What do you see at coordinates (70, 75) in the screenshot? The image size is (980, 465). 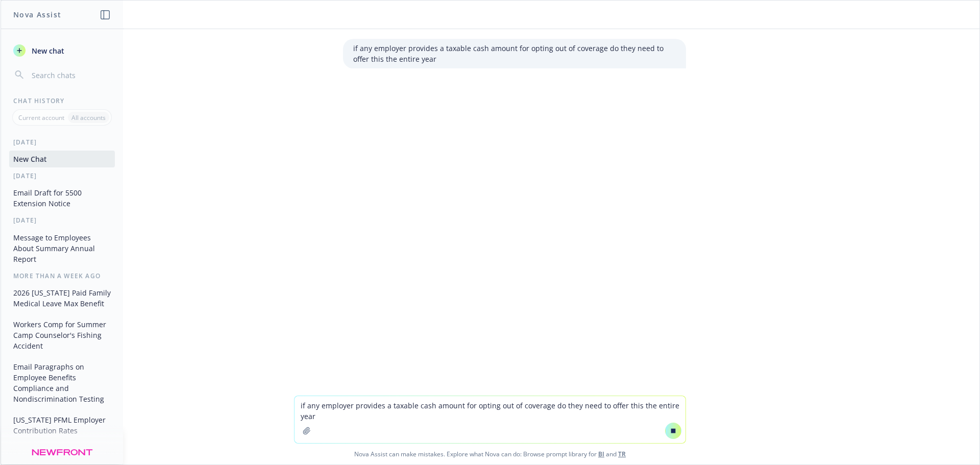 I see `input: Search chats` at bounding box center [70, 75].